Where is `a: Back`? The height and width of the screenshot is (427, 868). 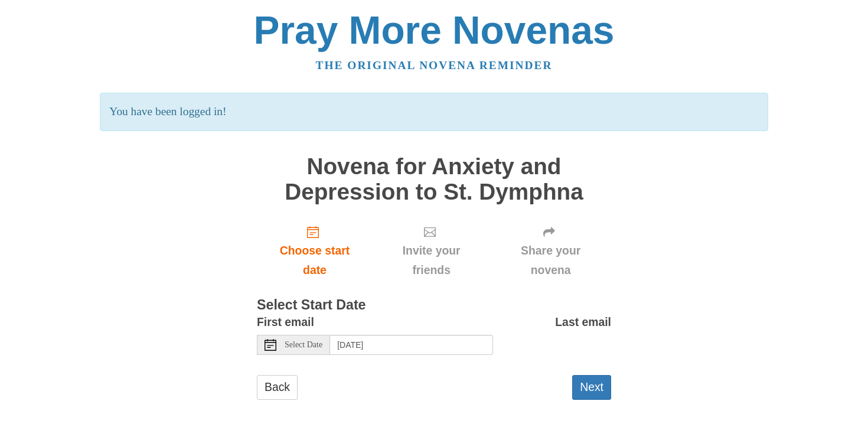
a: Back is located at coordinates (277, 387).